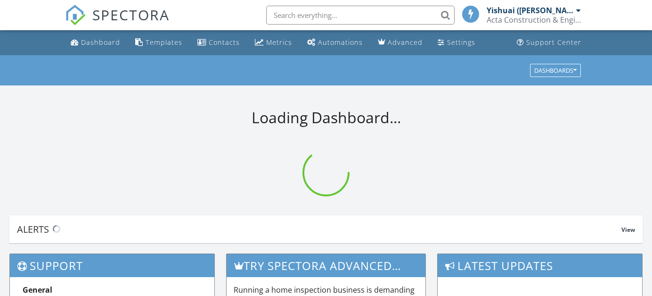 The width and height of the screenshot is (652, 296). Describe the element at coordinates (335, 42) in the screenshot. I see `a: Automations (Basic)` at that location.